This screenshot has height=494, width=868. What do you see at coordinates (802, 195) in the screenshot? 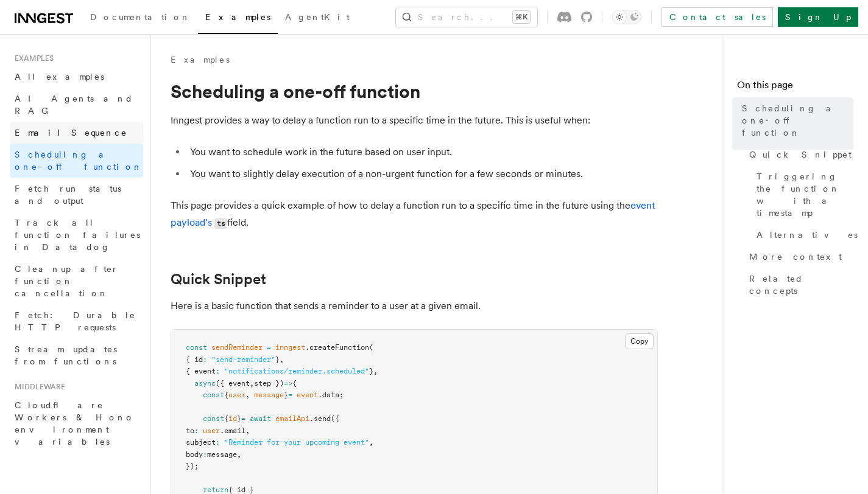
I see `a: Triggering the function with a timestamp` at bounding box center [802, 195].